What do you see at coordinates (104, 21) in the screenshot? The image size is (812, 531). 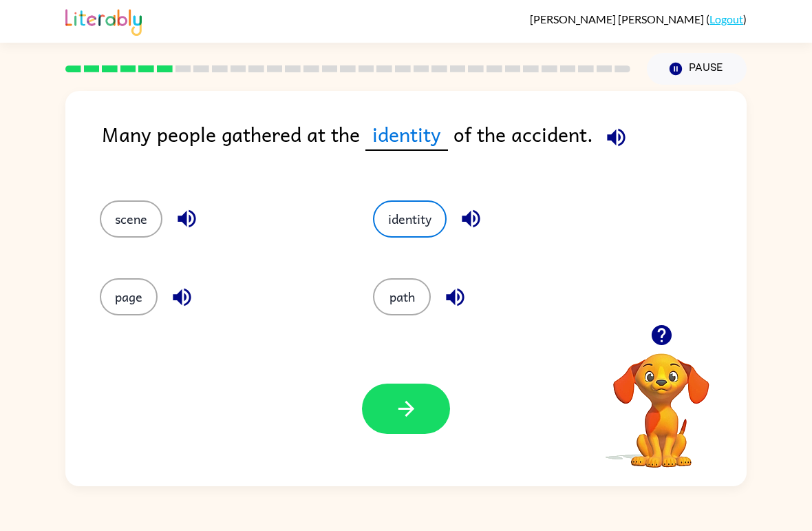 I see `img: Literably` at bounding box center [104, 21].